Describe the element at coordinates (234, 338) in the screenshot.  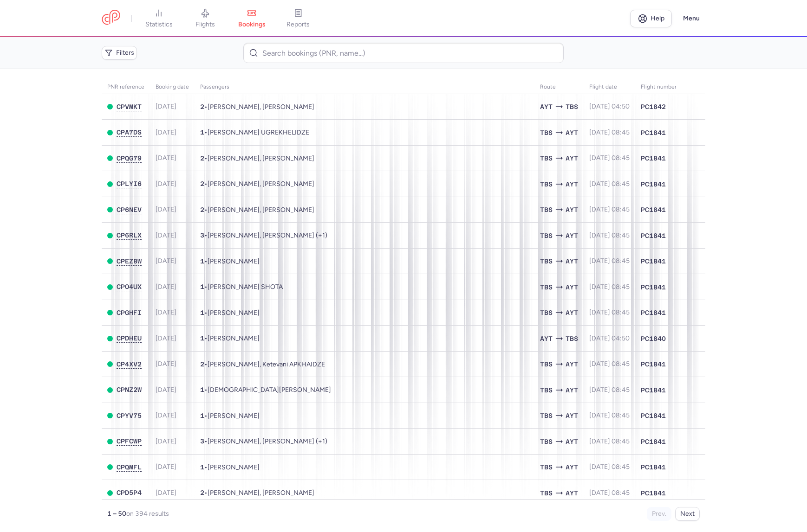
I see `span: Mohammad YASIN` at that location.